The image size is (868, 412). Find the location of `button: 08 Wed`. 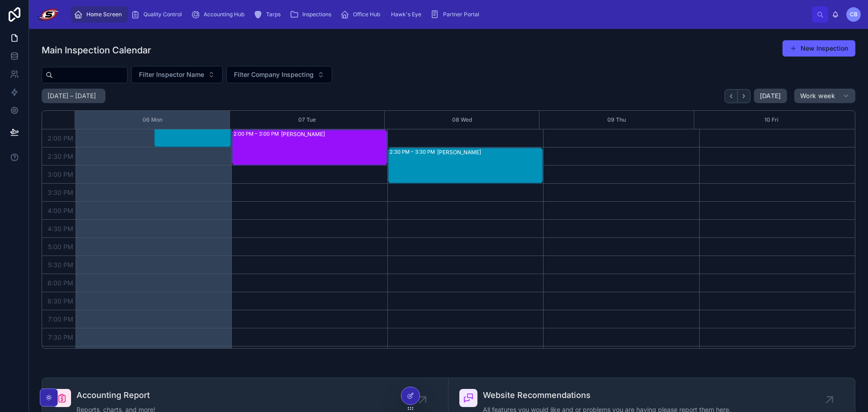

button: 08 Wed is located at coordinates (462, 120).